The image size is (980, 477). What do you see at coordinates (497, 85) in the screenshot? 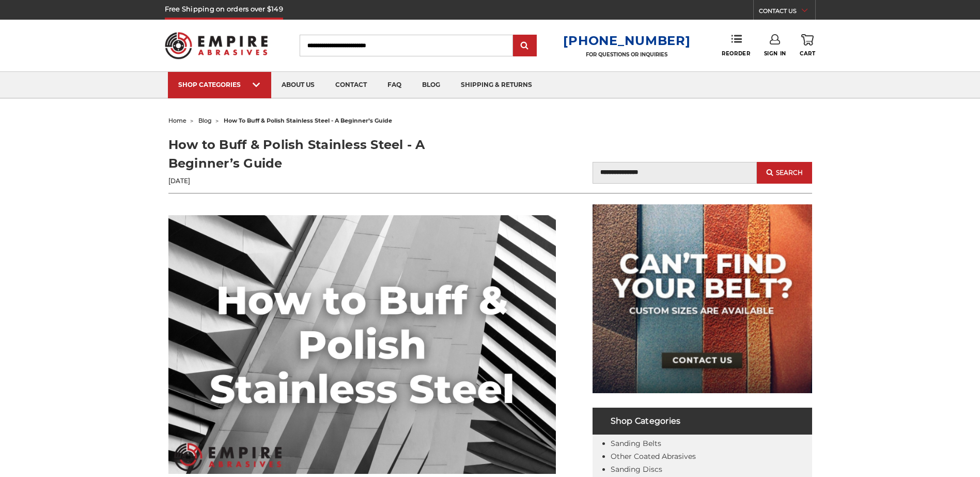
I see `a: shipping & returns` at bounding box center [497, 85].